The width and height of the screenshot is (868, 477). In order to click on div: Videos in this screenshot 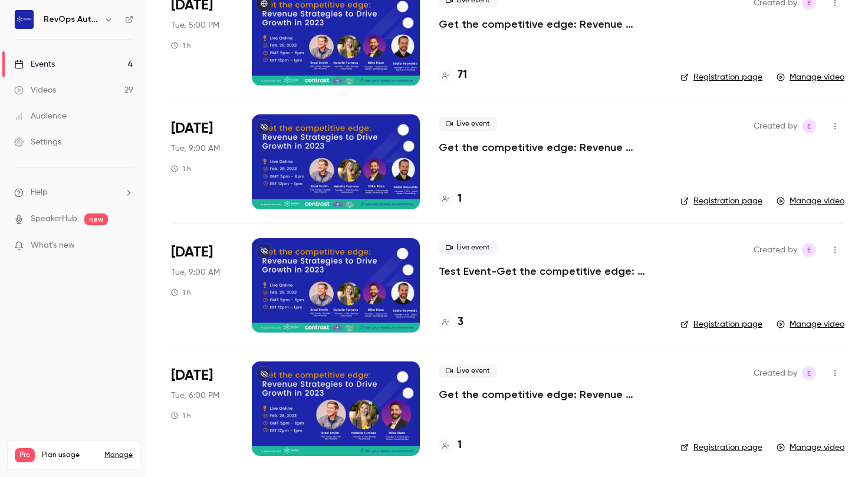, I will do `click(35, 91)`.